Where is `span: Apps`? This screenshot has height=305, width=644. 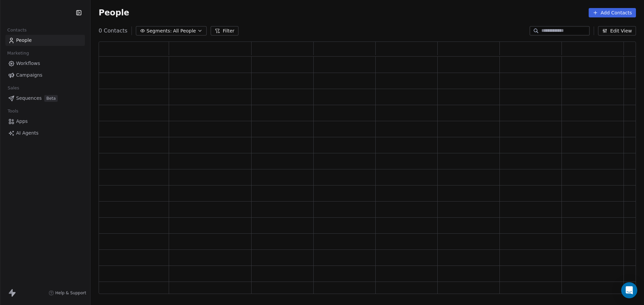
span: Apps is located at coordinates (22, 121).